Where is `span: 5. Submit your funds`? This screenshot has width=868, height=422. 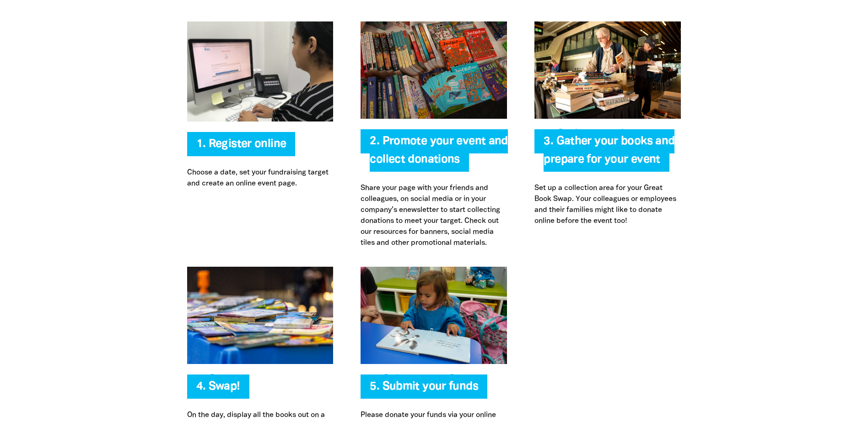
span: 5. Submit your funds is located at coordinates (423, 391).